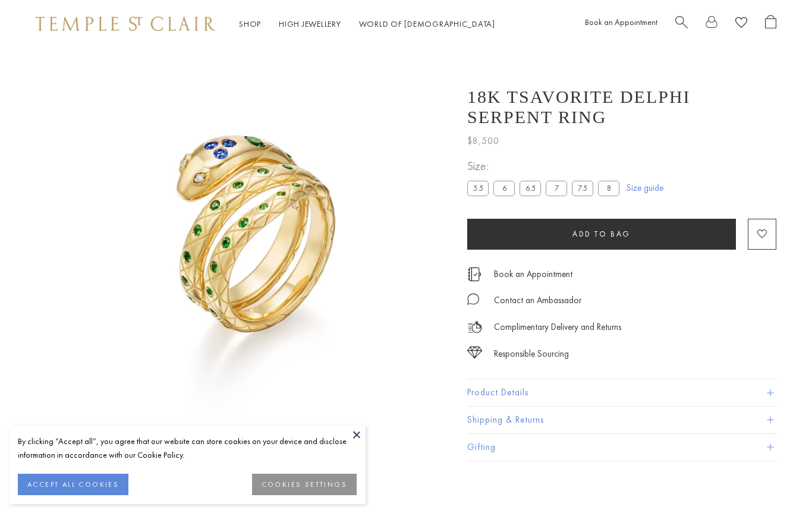  What do you see at coordinates (682, 24) in the screenshot?
I see `a: Search` at bounding box center [682, 24].